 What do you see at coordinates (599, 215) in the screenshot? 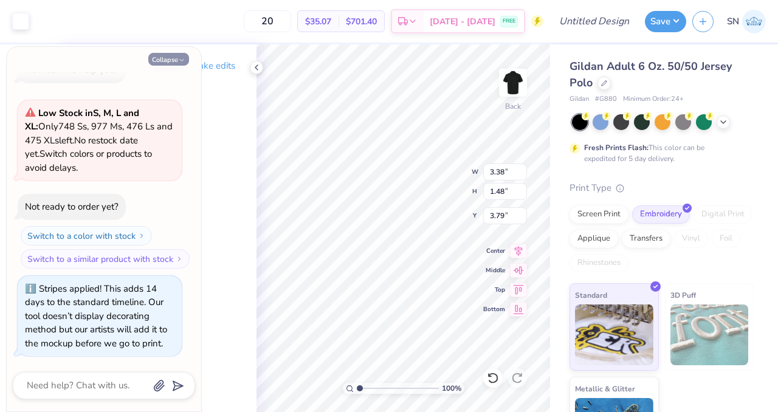
I see `div: Screen Print` at bounding box center [599, 215].